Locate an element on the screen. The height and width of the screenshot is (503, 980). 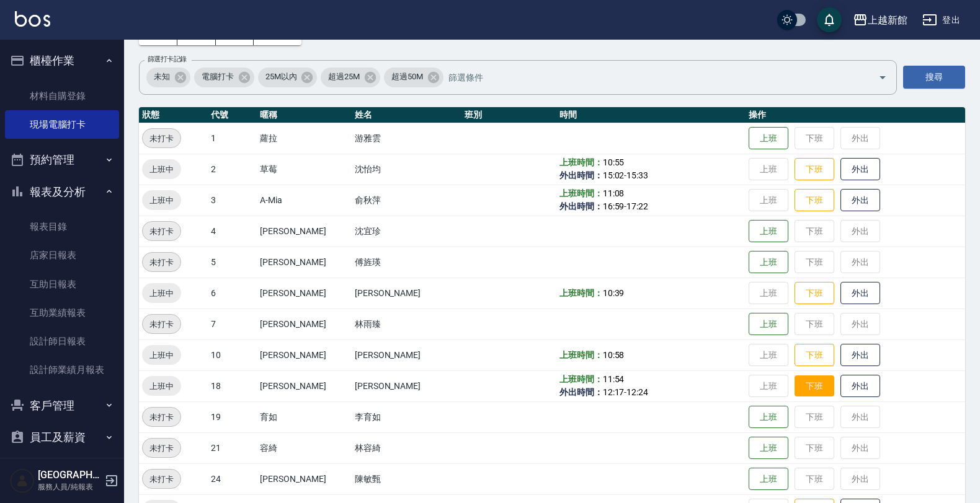
span: 15:33 is located at coordinates (637, 175).